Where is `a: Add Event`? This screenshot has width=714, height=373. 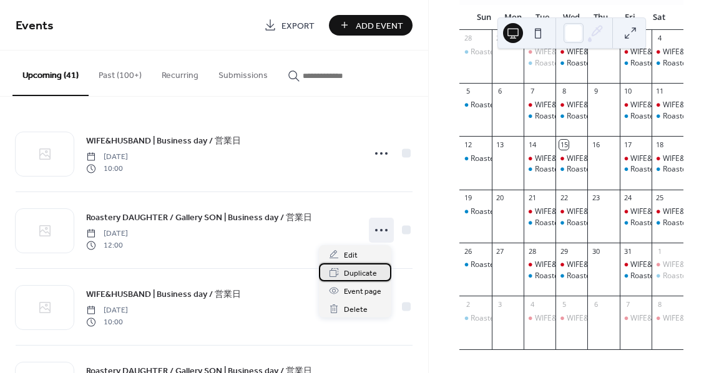
a: Add Event is located at coordinates (371, 25).